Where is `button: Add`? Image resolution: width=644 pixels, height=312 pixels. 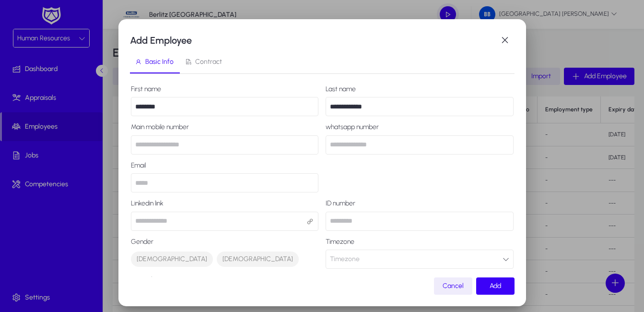 button: Add is located at coordinates (495, 286).